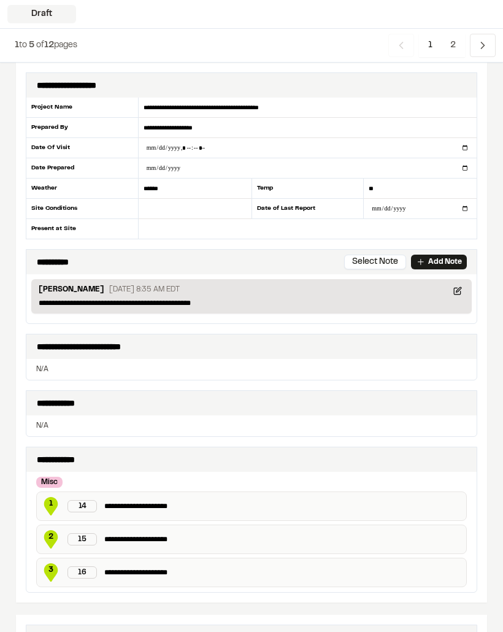 The image size is (503, 632). Describe the element at coordinates (82, 148) in the screenshot. I see `div: Date Of Visit` at that location.